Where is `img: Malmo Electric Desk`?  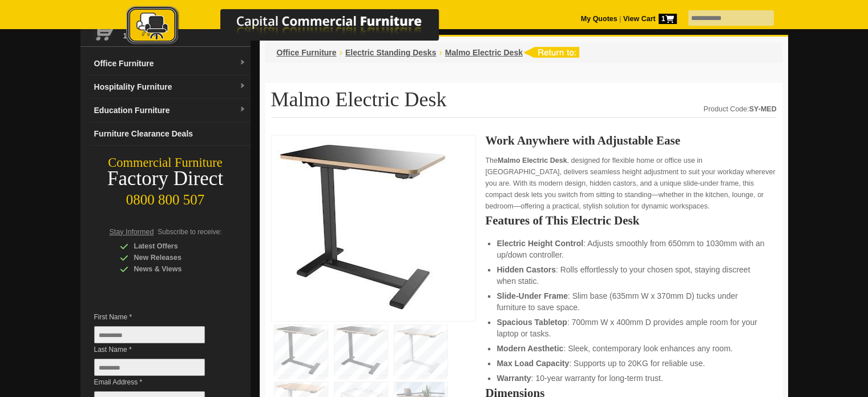 img: Malmo Electric Desk is located at coordinates (363, 226).